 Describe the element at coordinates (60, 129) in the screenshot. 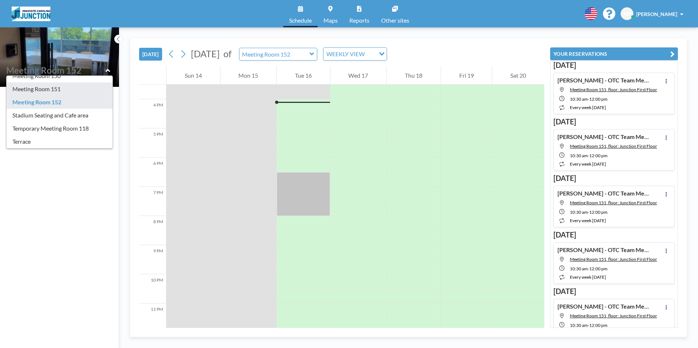

I see `div: Temporary Meeting Room 118` at that location.